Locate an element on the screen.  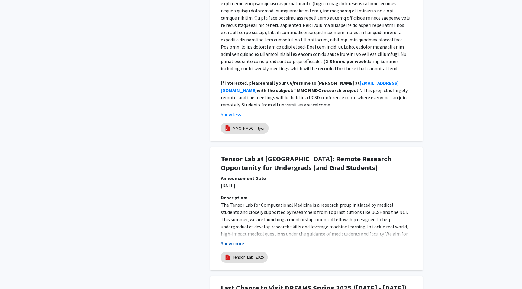
span: . This project is largely remote, and the meetings will be held in a UCSD conference room where e... is located at coordinates (315, 98).